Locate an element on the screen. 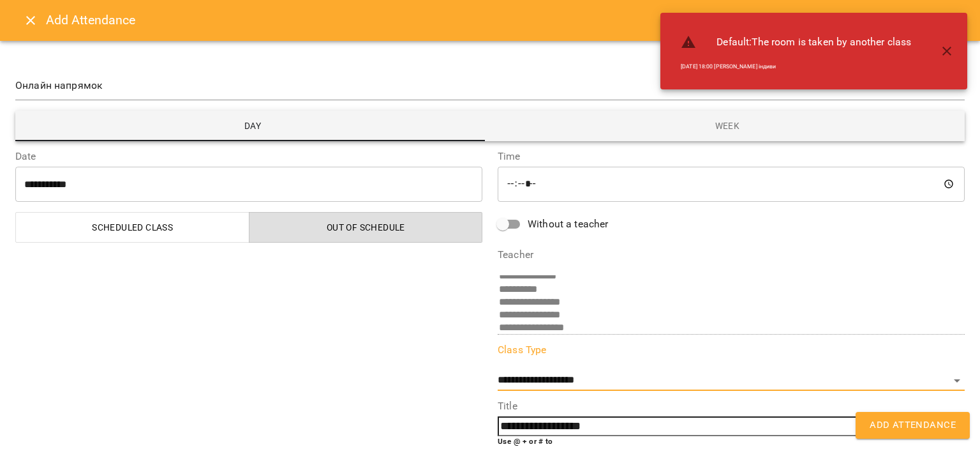  label: Teacher is located at coordinates (731, 255).